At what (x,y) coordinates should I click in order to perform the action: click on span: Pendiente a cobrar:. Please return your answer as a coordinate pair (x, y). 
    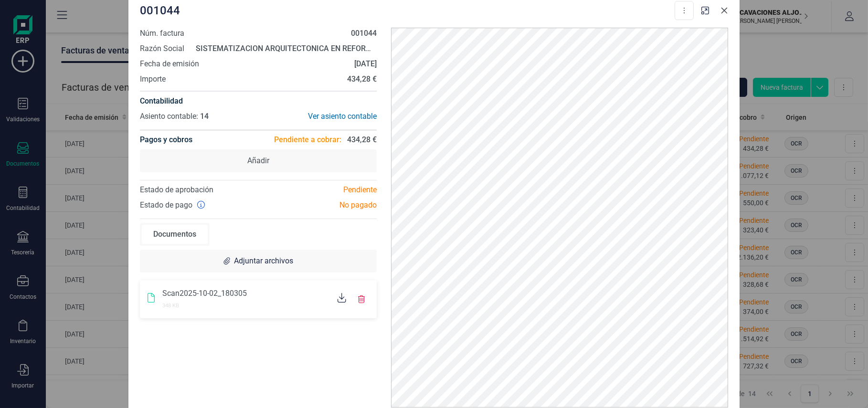
    Looking at the image, I should click on (307, 140).